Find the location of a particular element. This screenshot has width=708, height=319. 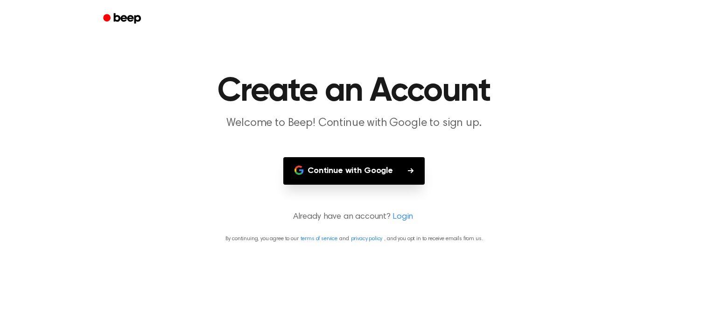

h1: Create an Account is located at coordinates (354, 92).